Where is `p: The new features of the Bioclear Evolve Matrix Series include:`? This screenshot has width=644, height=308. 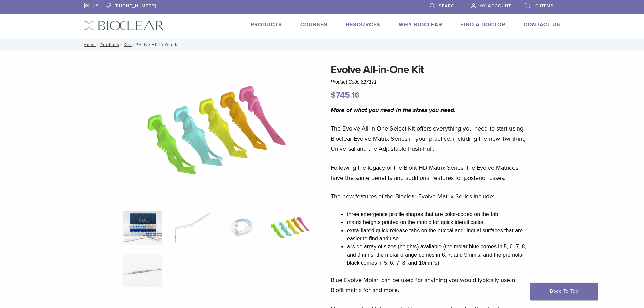
p: The new features of the Bioclear Evolve Matrix Series include: is located at coordinates (430, 197).